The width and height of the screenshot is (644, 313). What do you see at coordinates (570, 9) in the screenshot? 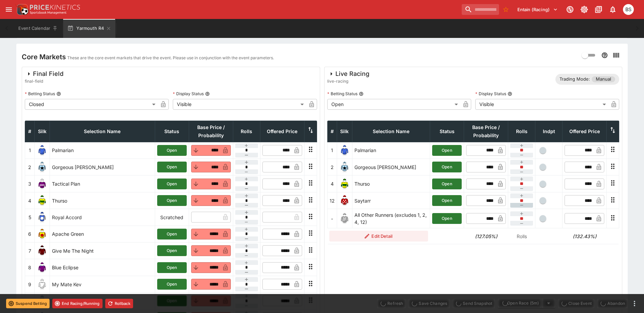
I see `button: Connected to PK` at bounding box center [570, 9].